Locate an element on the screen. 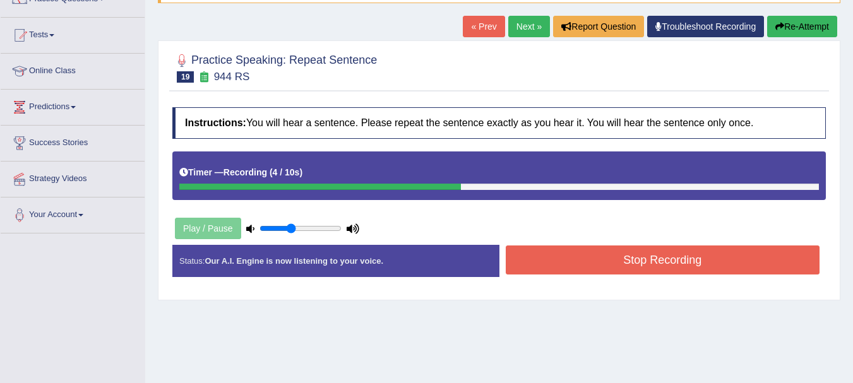 The height and width of the screenshot is (383, 853). b: Recording is located at coordinates (245, 172).